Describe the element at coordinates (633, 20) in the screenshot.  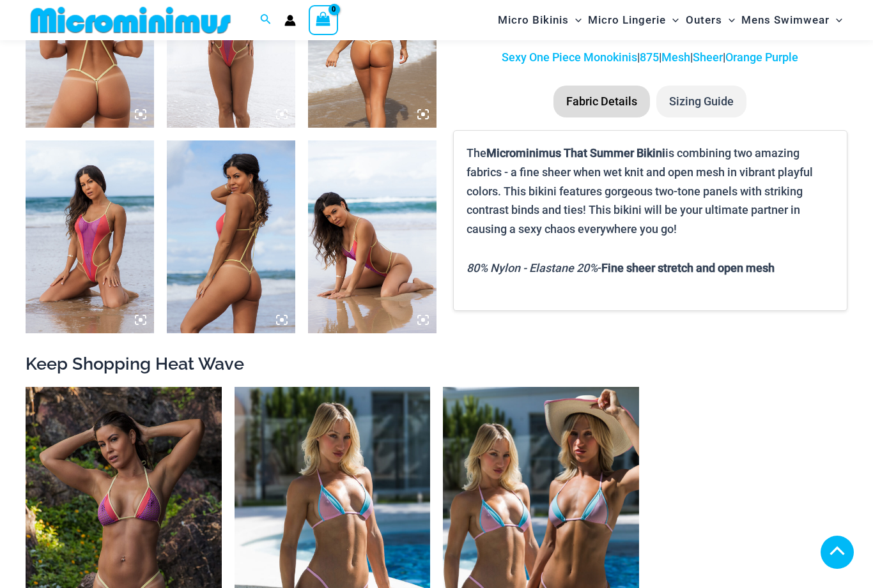
I see `a: Micro LingerieMenu ToggleMenu Toggle` at that location.